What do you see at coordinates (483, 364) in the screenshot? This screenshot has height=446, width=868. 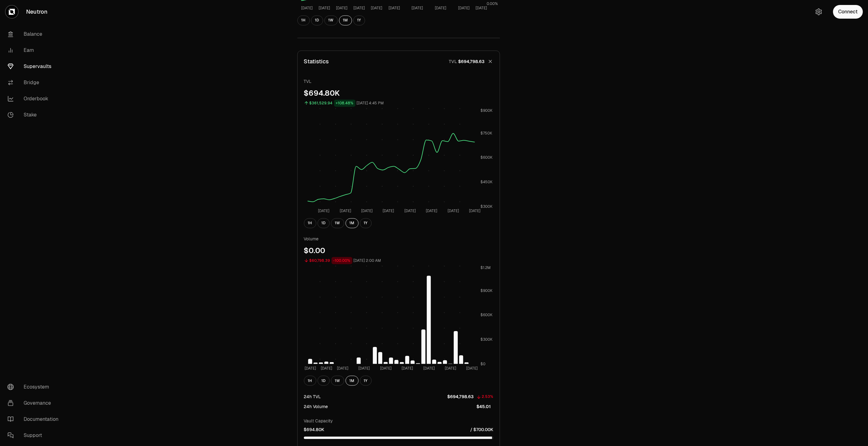 I see `tspan: $0` at bounding box center [483, 364].